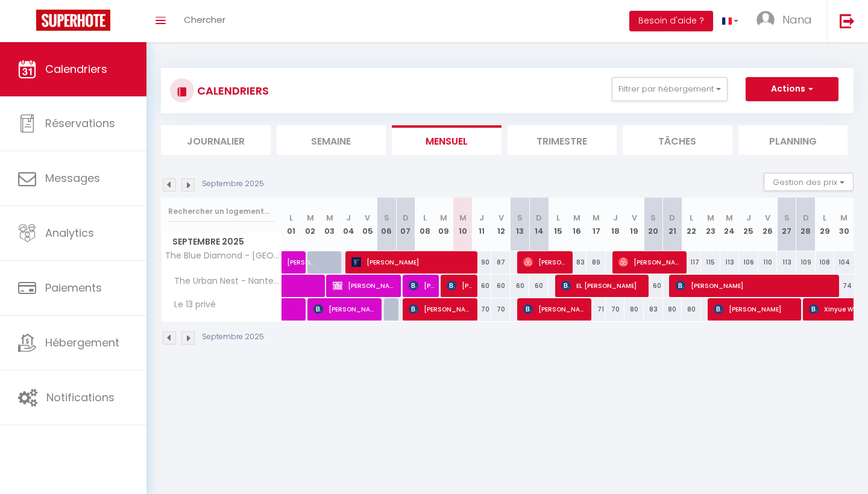  I want to click on th: 05, so click(368, 225).